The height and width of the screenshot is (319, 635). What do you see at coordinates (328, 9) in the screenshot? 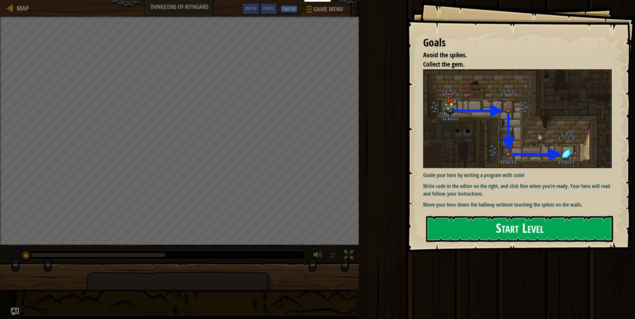
I see `span: Game Menu` at bounding box center [328, 9].